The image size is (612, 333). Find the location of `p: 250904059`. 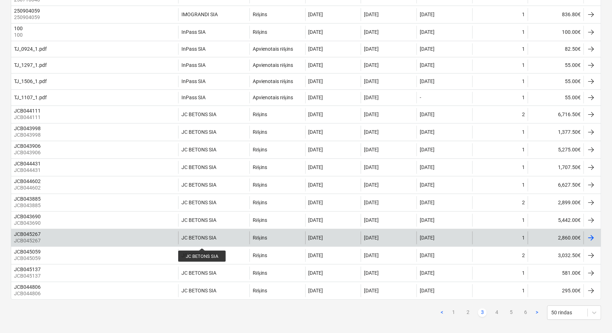

p: 250904059 is located at coordinates (28, 17).